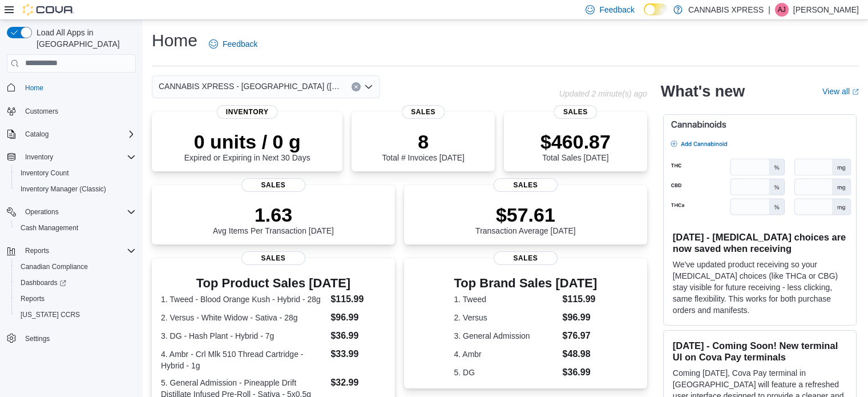 Image resolution: width=868 pixels, height=397 pixels. Describe the element at coordinates (76, 189) in the screenshot. I see `button: Inventory Manager (Classic)` at that location.